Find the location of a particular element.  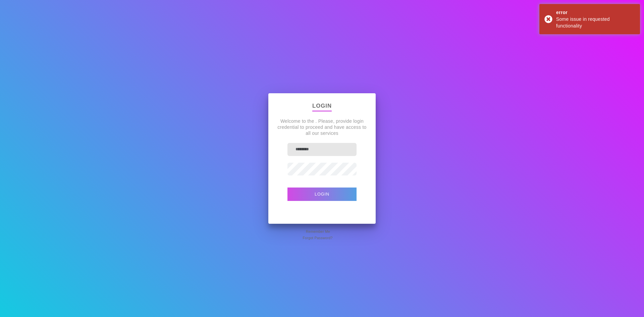

button: Login is located at coordinates (322, 194).